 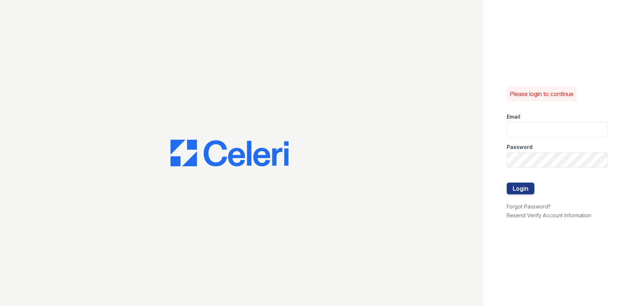 What do you see at coordinates (514, 117) in the screenshot?
I see `label: Email` at bounding box center [514, 117].